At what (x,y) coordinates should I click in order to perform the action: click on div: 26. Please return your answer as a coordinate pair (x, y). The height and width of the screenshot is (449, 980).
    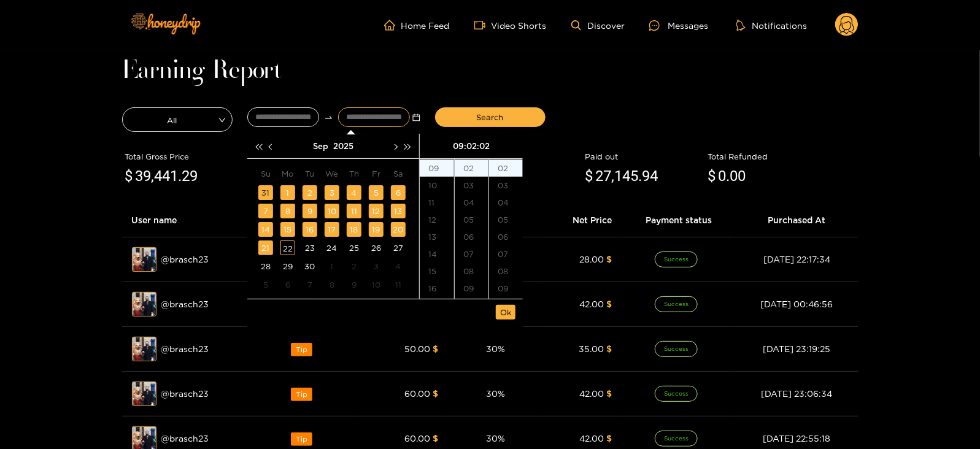
    Looking at the image, I should click on (376, 248).